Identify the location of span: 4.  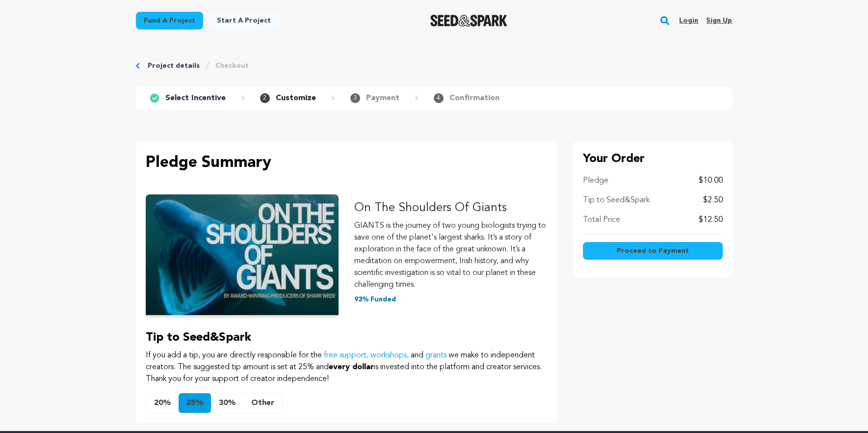
(438, 98).